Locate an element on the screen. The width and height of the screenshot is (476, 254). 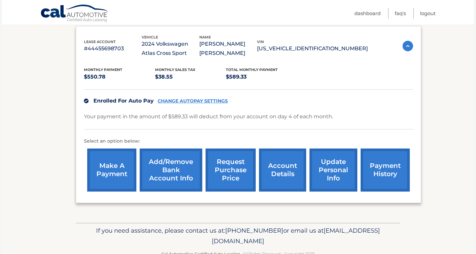
p: #44455698703 is located at coordinates (113, 49).